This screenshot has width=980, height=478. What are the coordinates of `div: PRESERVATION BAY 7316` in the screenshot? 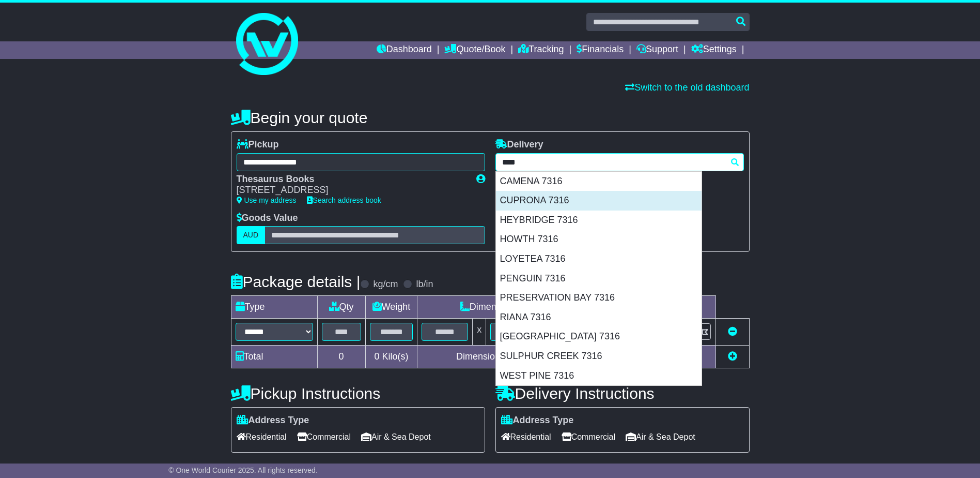 It's located at (599, 298).